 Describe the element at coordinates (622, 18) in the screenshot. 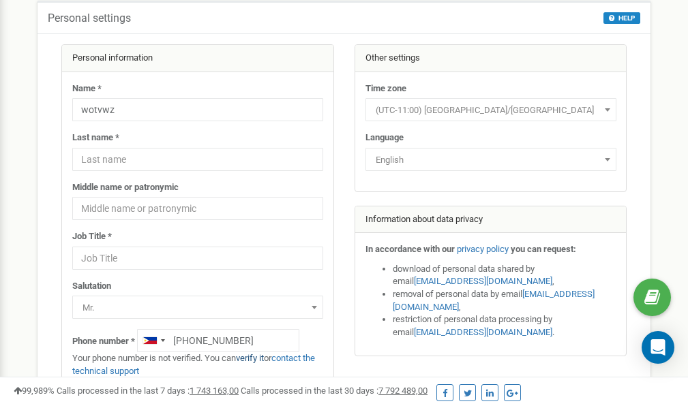

I see `button: HELP` at that location.